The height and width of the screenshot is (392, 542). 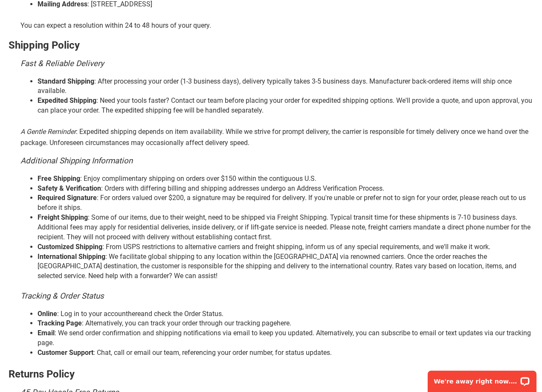 What do you see at coordinates (285, 203) in the screenshot?
I see `li: : For orders valued over $200, a signature may be required for delivery. If you're unable or pref...` at bounding box center [285, 203].